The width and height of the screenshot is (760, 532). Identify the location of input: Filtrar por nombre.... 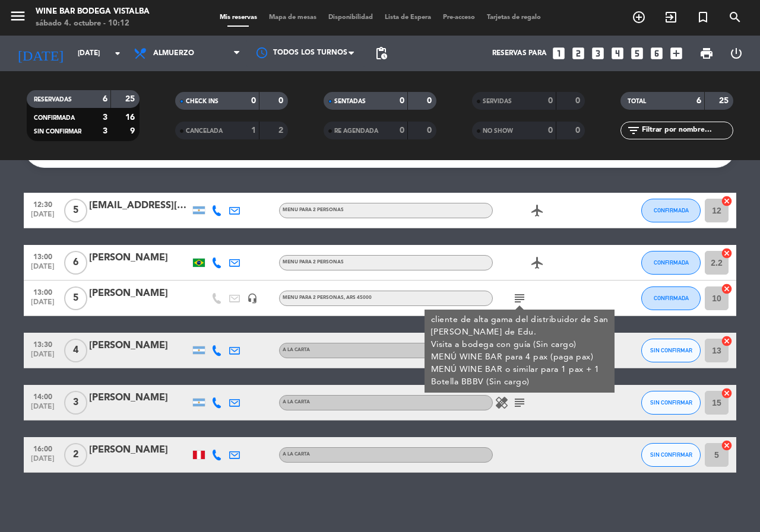
(686, 131).